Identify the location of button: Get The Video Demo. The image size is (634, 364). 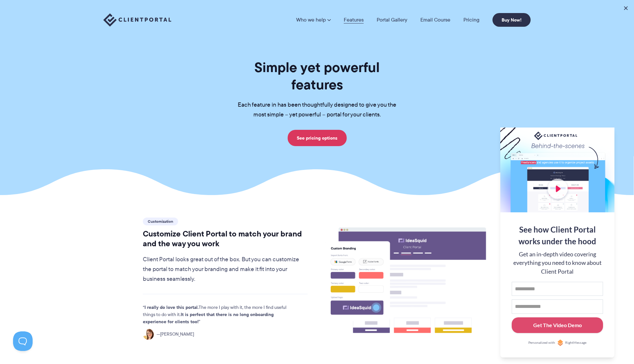
(557, 325).